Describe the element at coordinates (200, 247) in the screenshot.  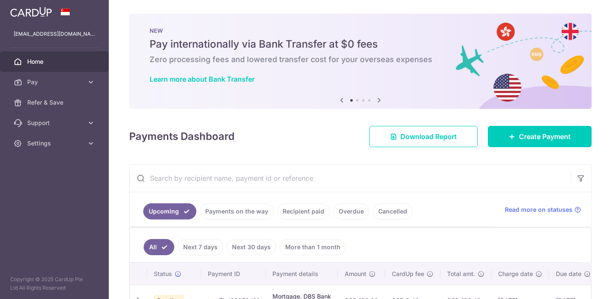
I see `a: Next 7 days` at that location.